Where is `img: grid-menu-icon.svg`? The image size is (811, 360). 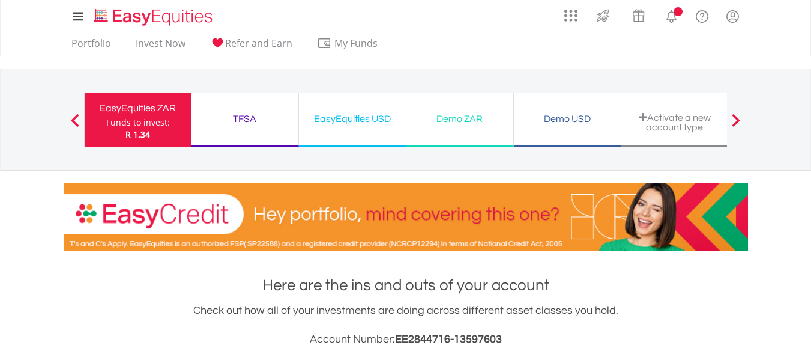 img: grid-menu-icon.svg is located at coordinates (571, 16).